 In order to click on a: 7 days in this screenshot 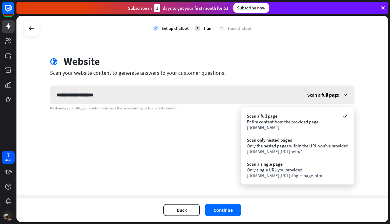, I will do `click(8, 158)`.